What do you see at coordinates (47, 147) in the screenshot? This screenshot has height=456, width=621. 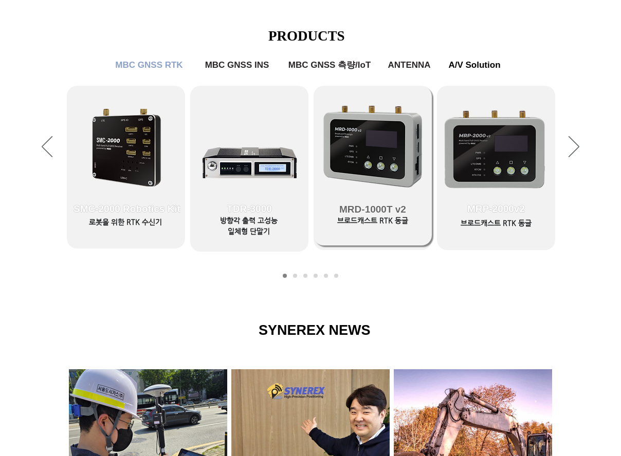 I see `button: 이전` at bounding box center [47, 147].